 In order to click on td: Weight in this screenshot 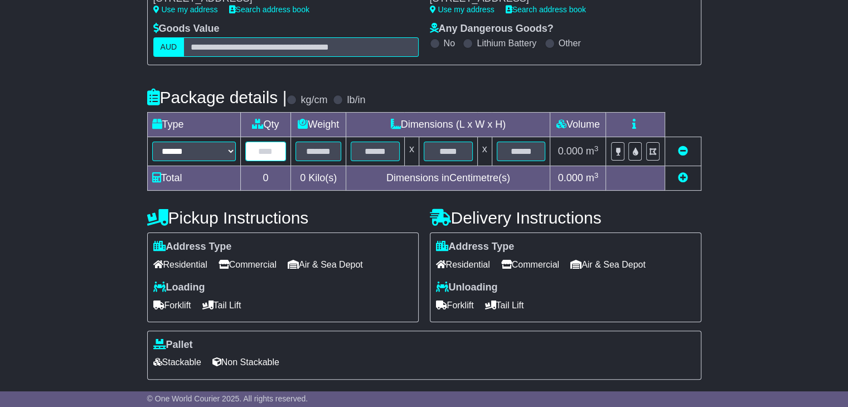, I will do `click(318, 125)`.